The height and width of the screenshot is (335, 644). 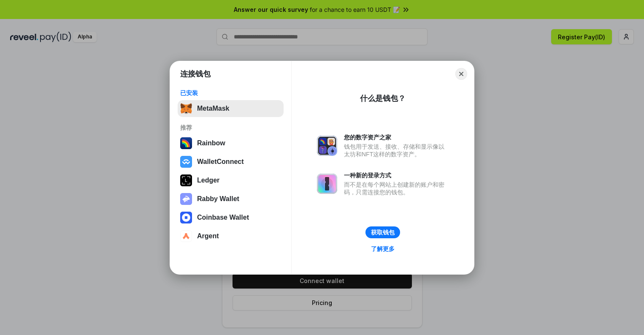 I want to click on div: Ledger, so click(x=208, y=180).